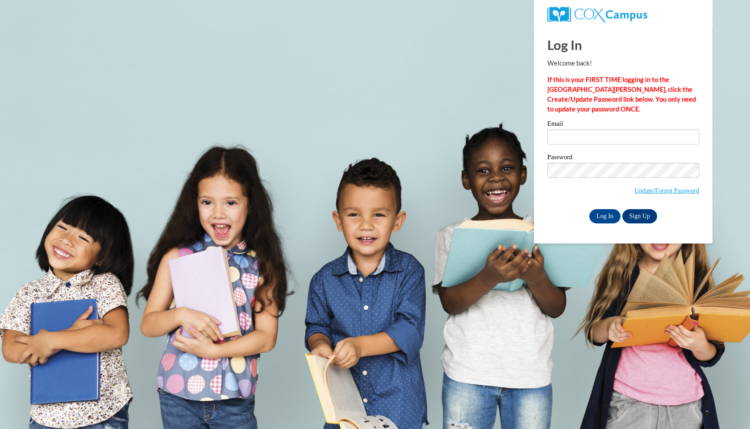 Image resolution: width=750 pixels, height=429 pixels. Describe the element at coordinates (605, 216) in the screenshot. I see `input: Log In` at that location.